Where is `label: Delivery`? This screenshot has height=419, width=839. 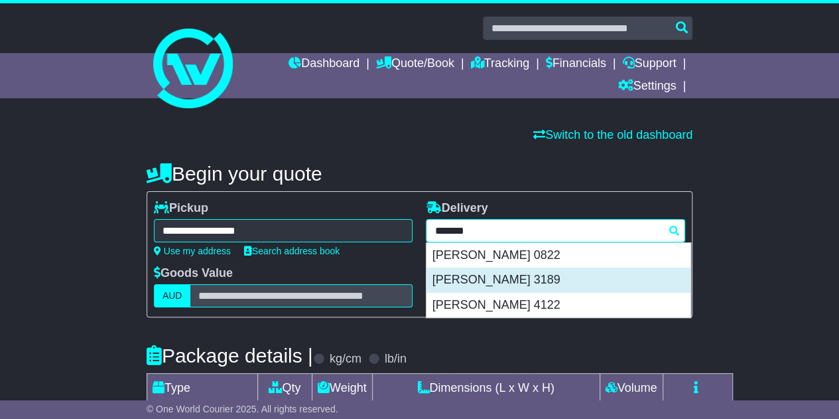
label: Delivery is located at coordinates (456, 208).